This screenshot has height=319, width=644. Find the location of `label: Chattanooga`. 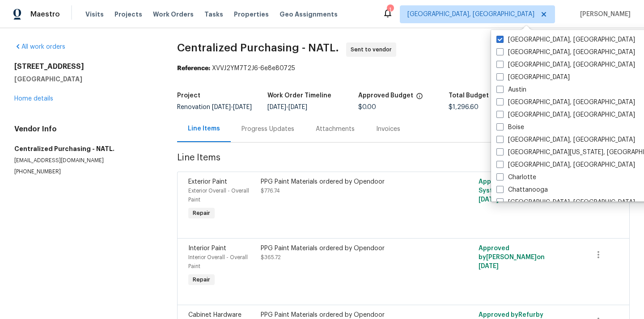

label: Chattanooga is located at coordinates (522, 190).